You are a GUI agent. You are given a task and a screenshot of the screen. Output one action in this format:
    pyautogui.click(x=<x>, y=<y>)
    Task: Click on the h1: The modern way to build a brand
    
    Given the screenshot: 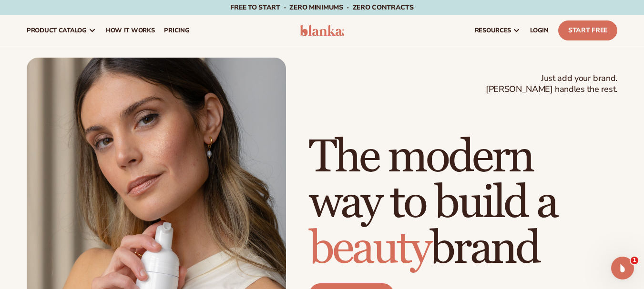 What is the action you would take?
    pyautogui.click(x=463, y=203)
    